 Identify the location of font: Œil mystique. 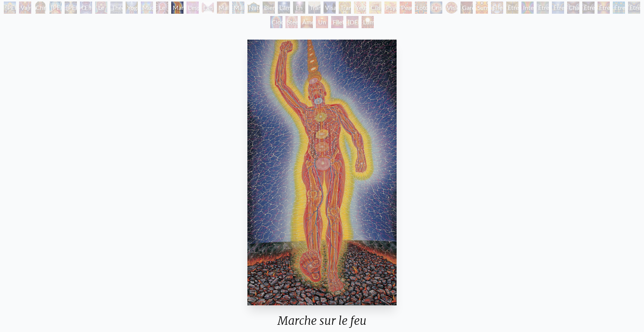
(94, 12).